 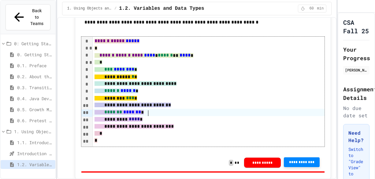 What do you see at coordinates (356, 93) in the screenshot?
I see `h2: Assignment Details` at bounding box center [356, 93].